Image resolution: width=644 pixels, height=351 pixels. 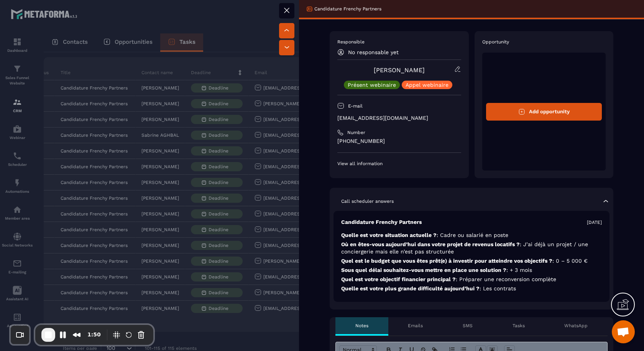 I want to click on p: Number, so click(x=356, y=132).